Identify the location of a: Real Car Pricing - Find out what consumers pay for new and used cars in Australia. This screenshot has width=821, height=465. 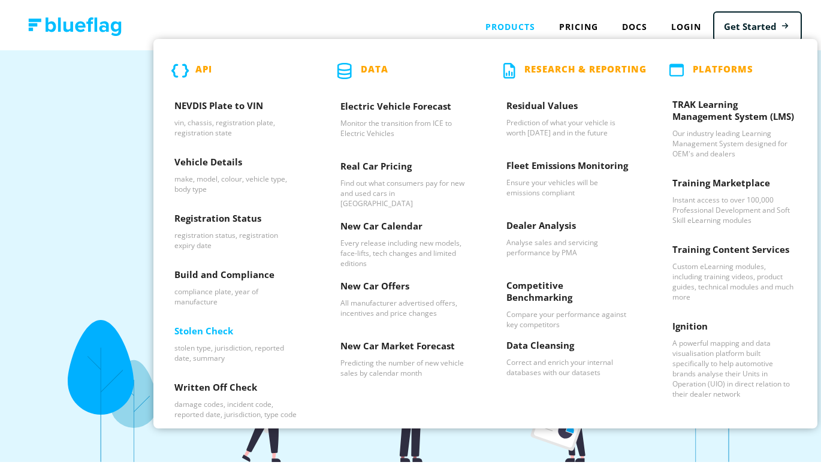
(402, 179).